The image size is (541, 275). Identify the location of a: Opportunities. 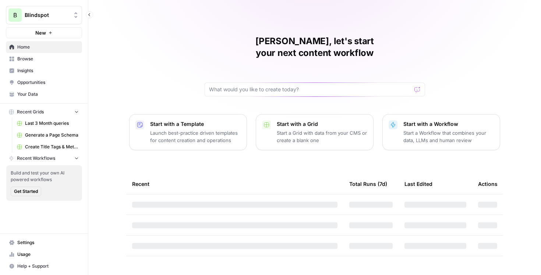
(44, 82).